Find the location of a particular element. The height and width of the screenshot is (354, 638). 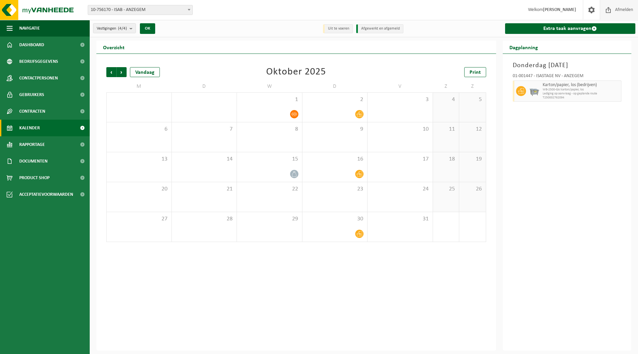

span: Rapportage is located at coordinates (32, 145).